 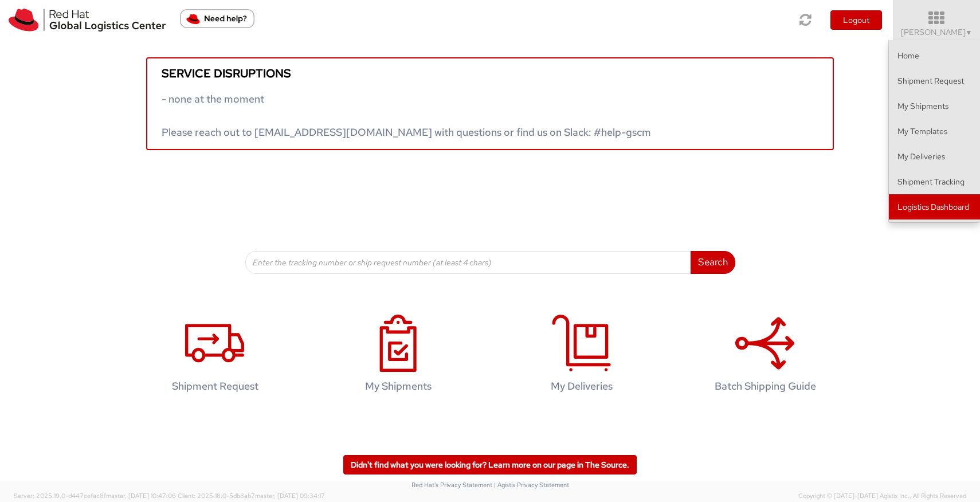 What do you see at coordinates (217, 19) in the screenshot?
I see `button: Need help?` at bounding box center [217, 19].